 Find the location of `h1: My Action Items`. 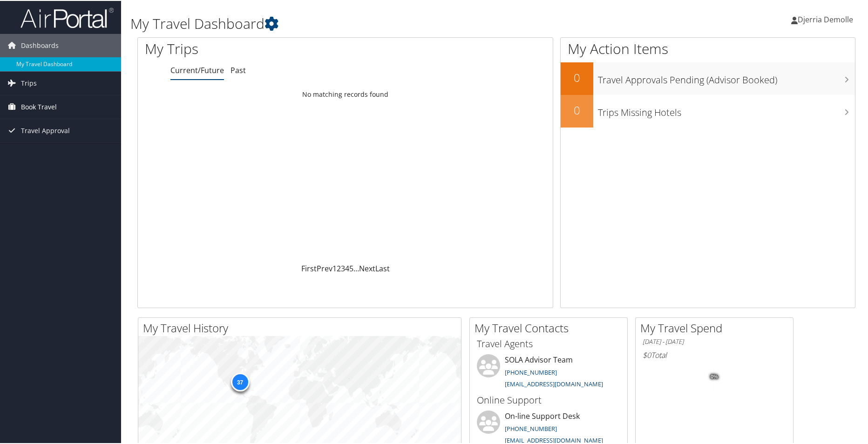

h1: My Action Items is located at coordinates (708, 48).